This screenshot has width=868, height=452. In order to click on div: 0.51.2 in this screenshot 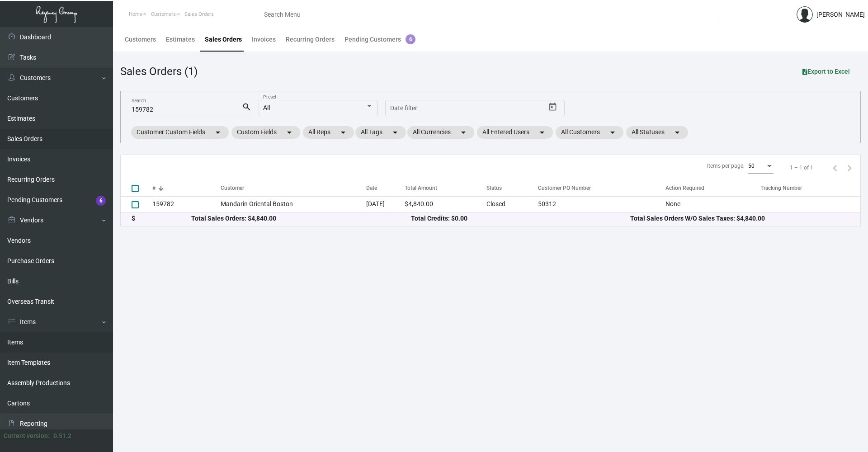, I will do `click(62, 435)`.